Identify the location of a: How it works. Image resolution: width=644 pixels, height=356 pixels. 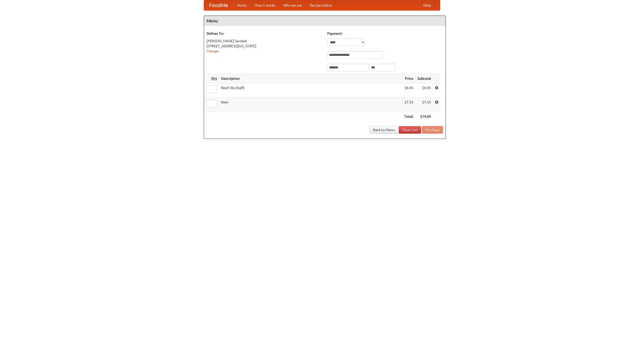
(265, 5).